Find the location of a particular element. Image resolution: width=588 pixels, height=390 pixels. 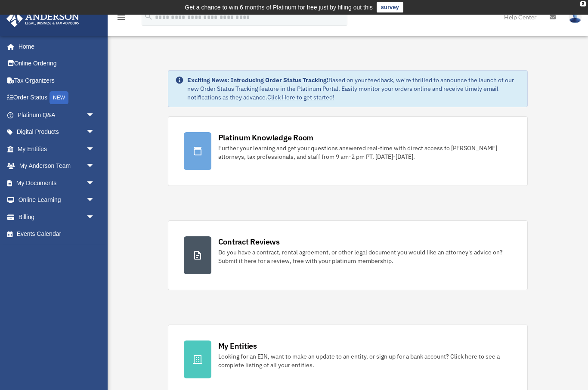

strong: Exciting News: Introducing Order Status Tracking! is located at coordinates (258, 80).